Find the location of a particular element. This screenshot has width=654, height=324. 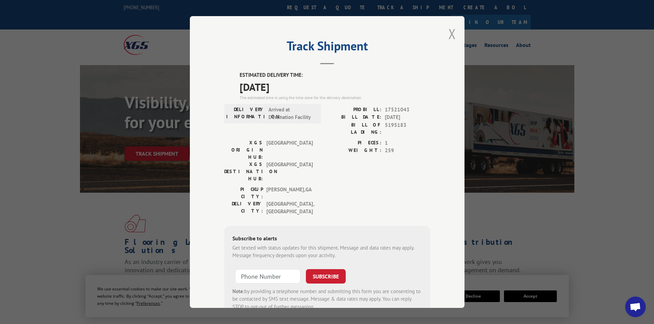

label: PICKUP CITY: is located at coordinates (243, 193).